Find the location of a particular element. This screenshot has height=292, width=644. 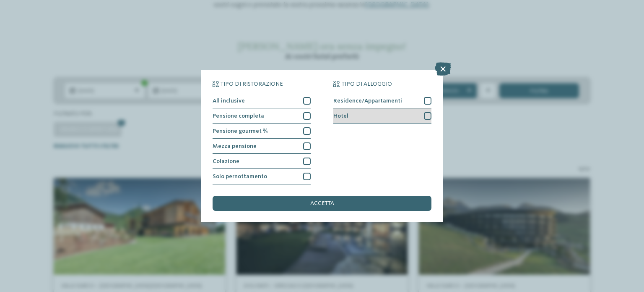

span: accetta is located at coordinates (322, 203).